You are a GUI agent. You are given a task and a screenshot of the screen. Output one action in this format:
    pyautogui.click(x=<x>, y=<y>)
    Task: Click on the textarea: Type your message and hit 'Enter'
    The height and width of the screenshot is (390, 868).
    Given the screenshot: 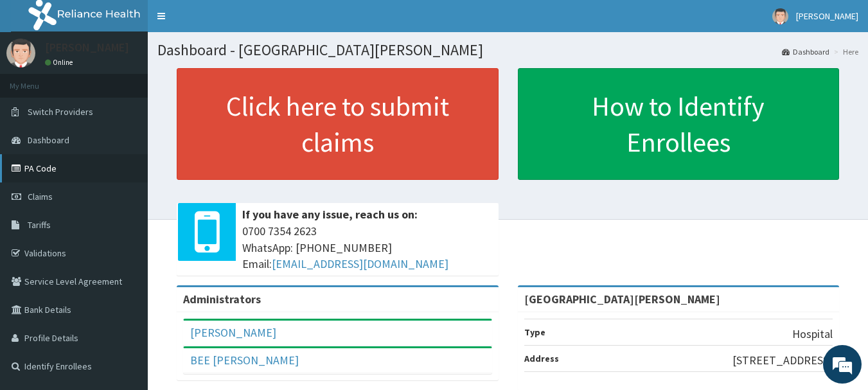 What is the action you would take?
    pyautogui.click(x=126, y=279)
    